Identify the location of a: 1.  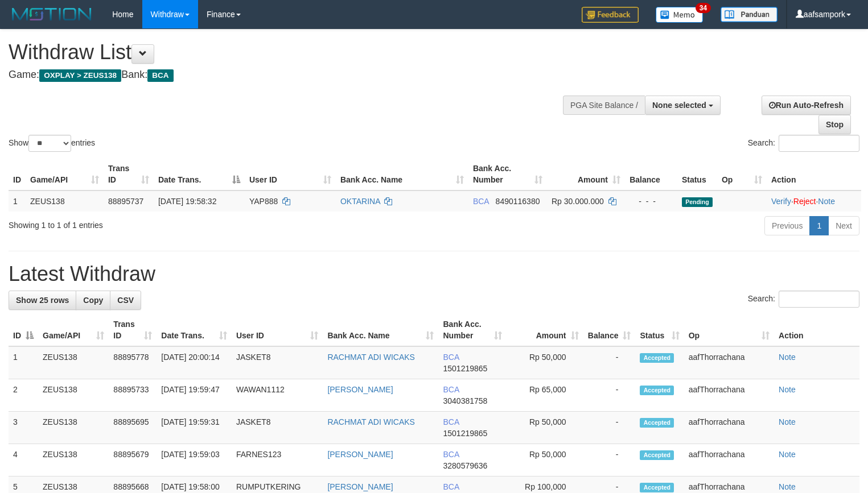
(819, 226).